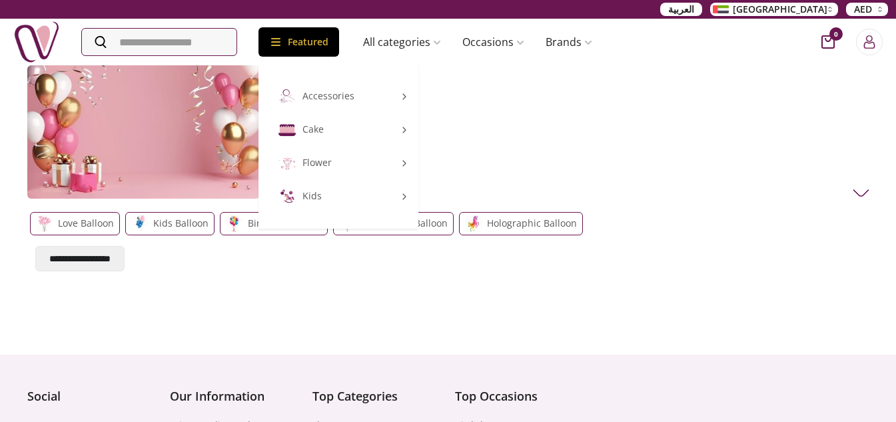 The height and width of the screenshot is (422, 896). What do you see at coordinates (493, 42) in the screenshot?
I see `a: Occasions` at bounding box center [493, 42].